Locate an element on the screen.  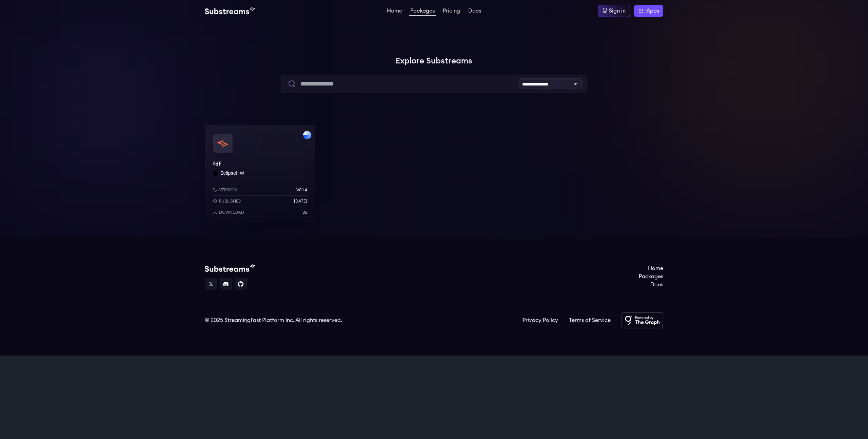
span: Apps is located at coordinates (652, 11).